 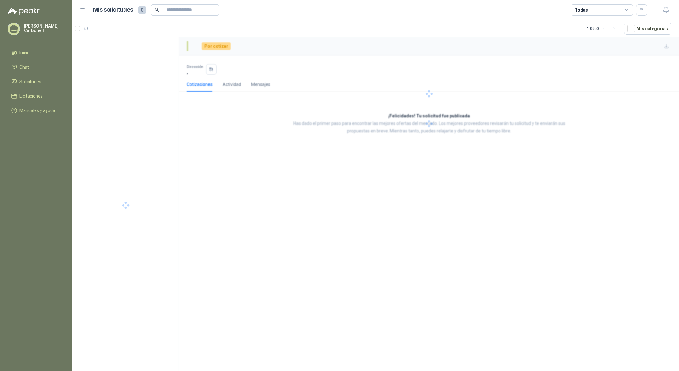 I want to click on a: Solicitudes, so click(x=36, y=82).